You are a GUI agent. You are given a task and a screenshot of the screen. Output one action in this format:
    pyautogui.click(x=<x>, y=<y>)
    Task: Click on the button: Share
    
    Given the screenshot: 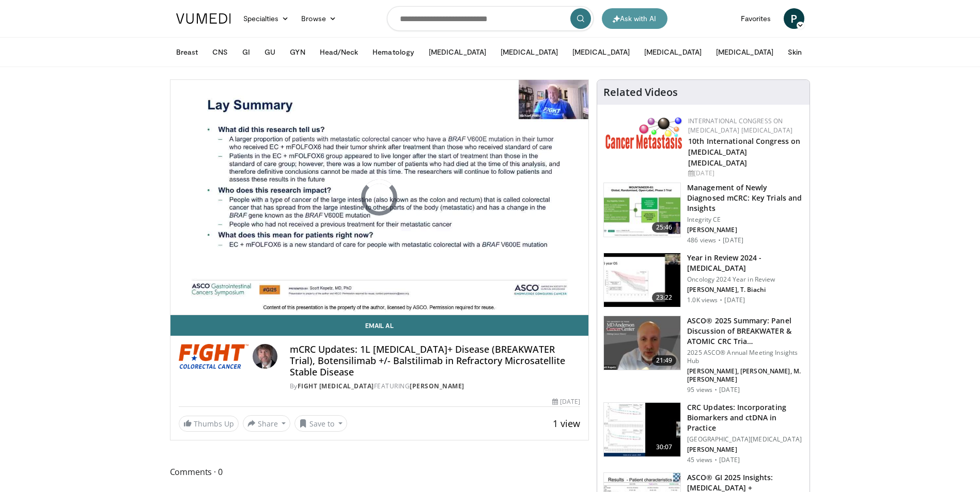 What is the action you would take?
    pyautogui.click(x=267, y=423)
    